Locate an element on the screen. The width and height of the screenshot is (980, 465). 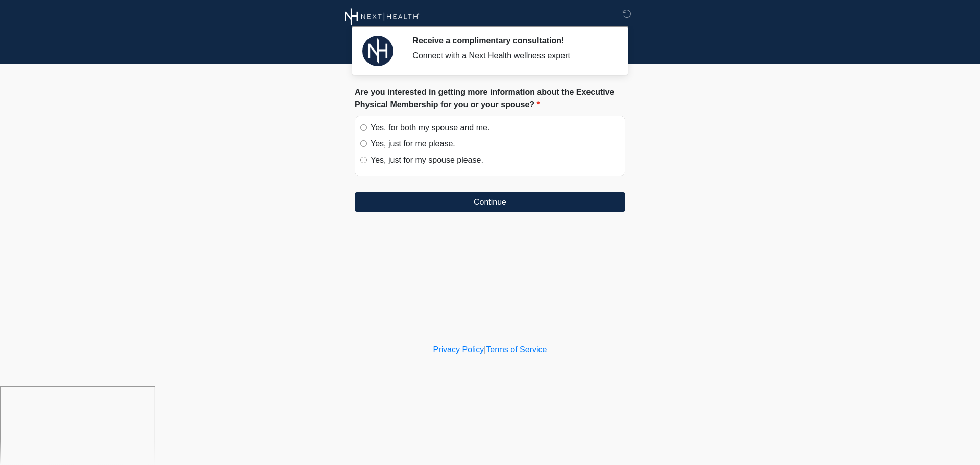
label: Yes, just for my spouse please. is located at coordinates (495, 160).